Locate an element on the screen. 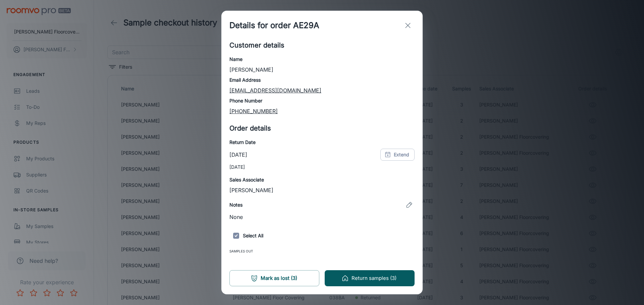  button: Mark as lost (3) is located at coordinates (274, 278).